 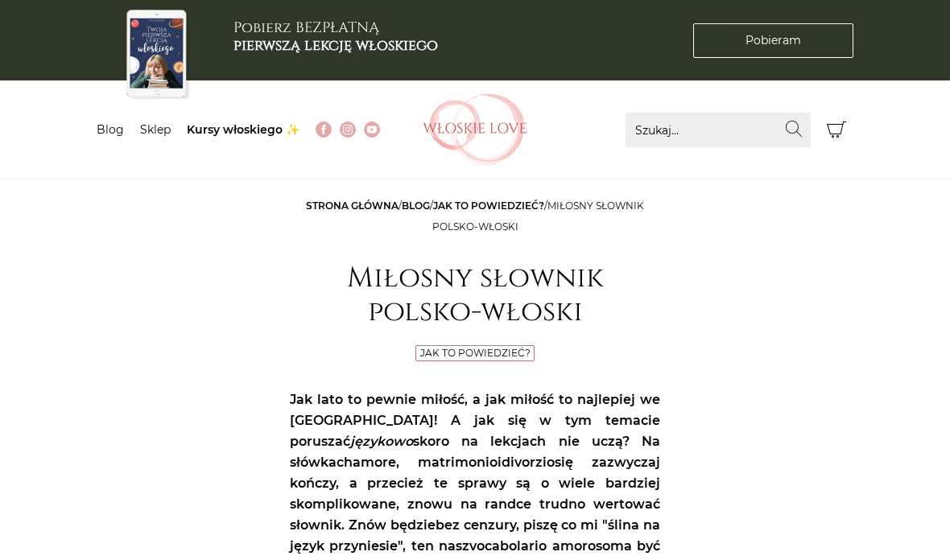 What do you see at coordinates (336, 36) in the screenshot?
I see `h3: Pobierz BEZPŁATNĄ` at bounding box center [336, 36].